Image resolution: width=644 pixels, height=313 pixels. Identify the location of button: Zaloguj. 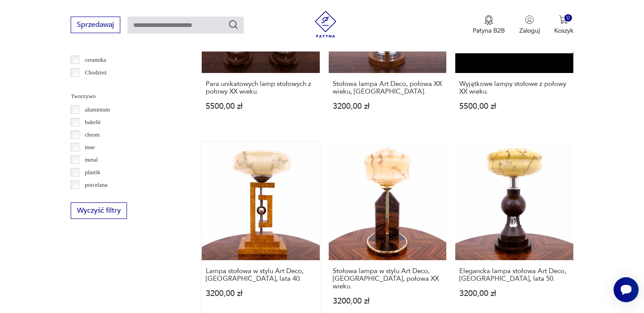
(530, 25).